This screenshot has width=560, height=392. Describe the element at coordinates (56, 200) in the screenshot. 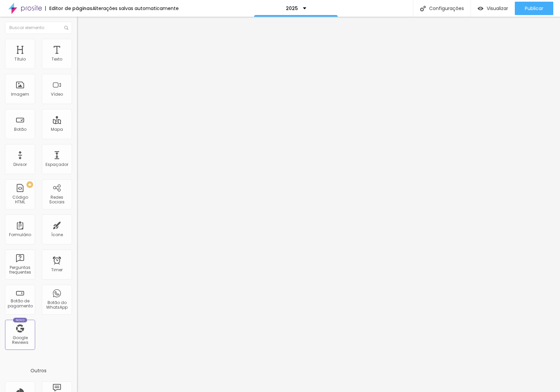

I see `div: Redes Sociais` at that location.